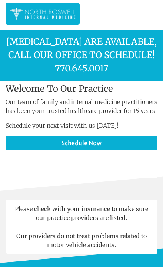 The width and height of the screenshot is (163, 267). Describe the element at coordinates (81, 106) in the screenshot. I see `p: Our team of family and internal medicine practitioners has been your trusted healthcare provider ...` at that location.